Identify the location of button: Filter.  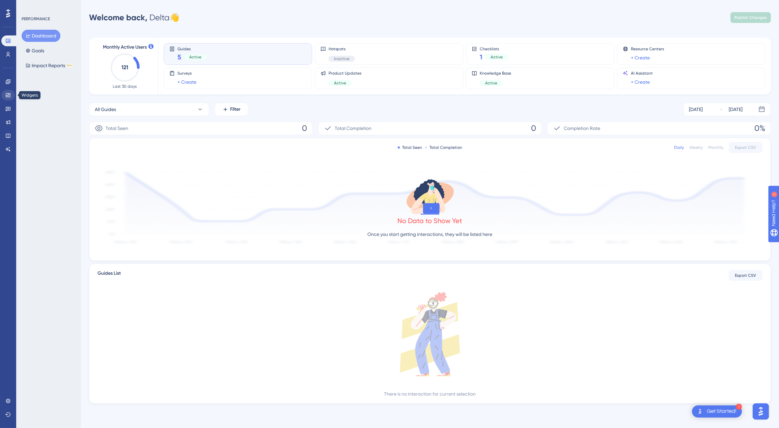
(231, 109).